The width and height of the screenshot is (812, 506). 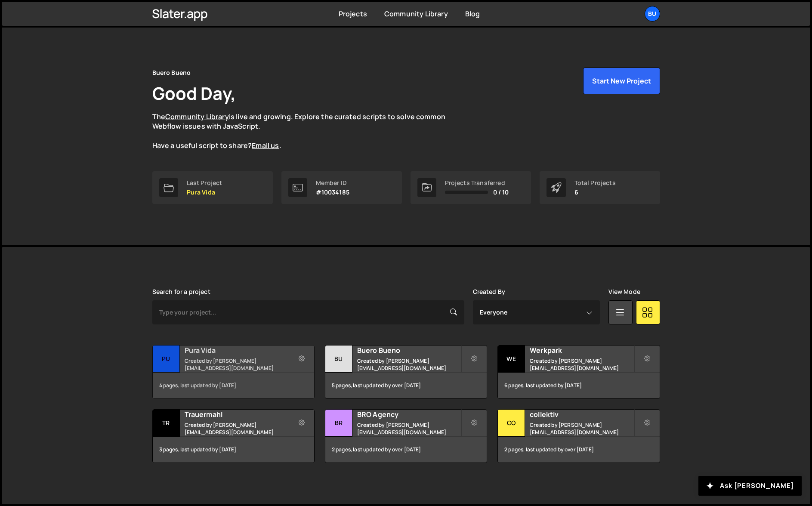 I want to click on label: Created By, so click(x=489, y=292).